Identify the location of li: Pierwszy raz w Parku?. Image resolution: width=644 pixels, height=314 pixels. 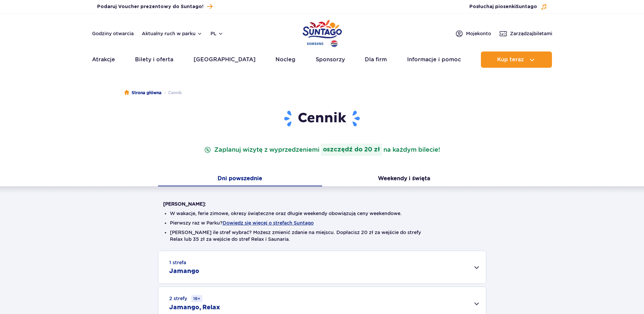
(322, 223).